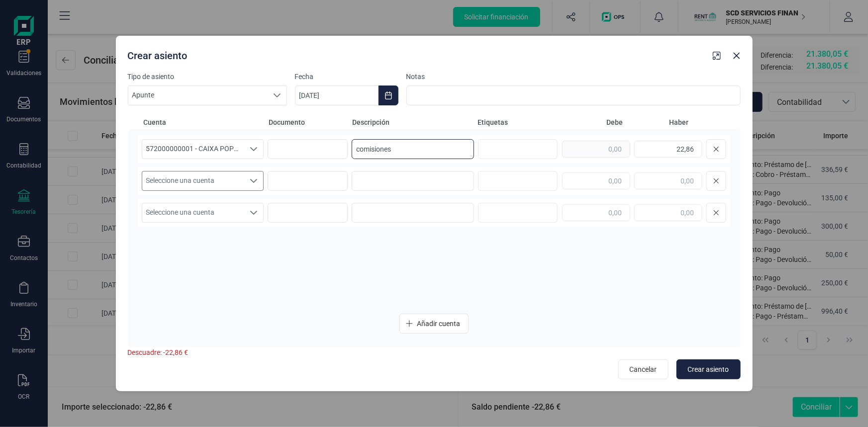 This screenshot has height=427, width=868. I want to click on div: Crear asiento, so click(416, 54).